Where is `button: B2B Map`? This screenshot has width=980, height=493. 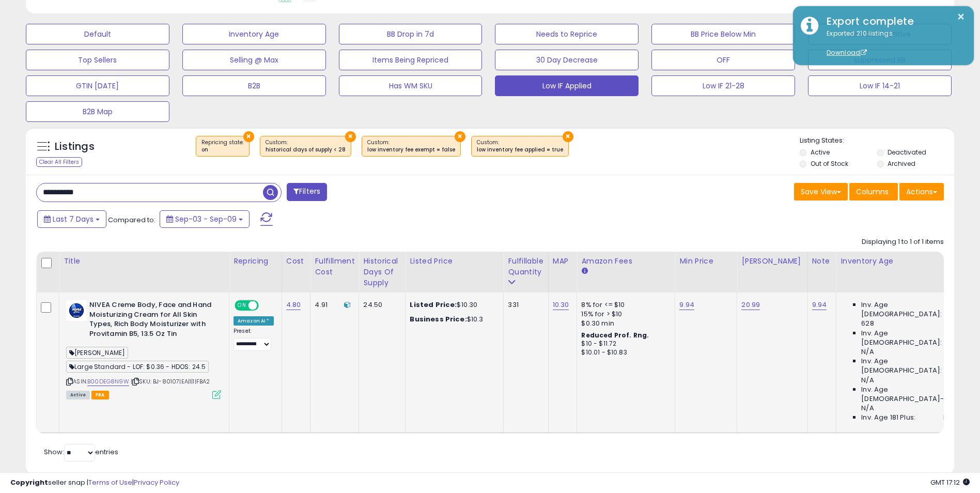
button: B2B Map is located at coordinates (97, 112).